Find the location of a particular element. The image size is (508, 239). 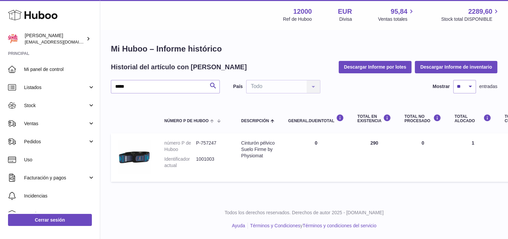

strong: EUR is located at coordinates (345, 11).